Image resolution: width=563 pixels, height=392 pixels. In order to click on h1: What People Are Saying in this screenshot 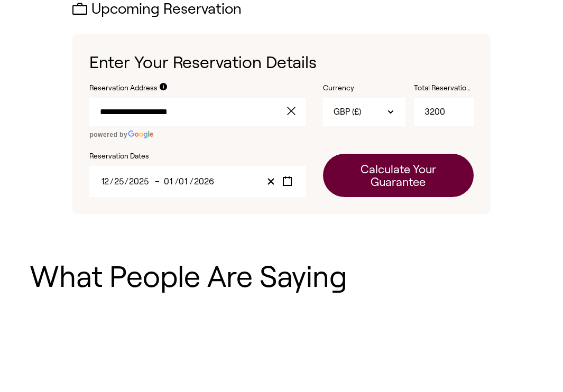, I will do `click(281, 277)`.